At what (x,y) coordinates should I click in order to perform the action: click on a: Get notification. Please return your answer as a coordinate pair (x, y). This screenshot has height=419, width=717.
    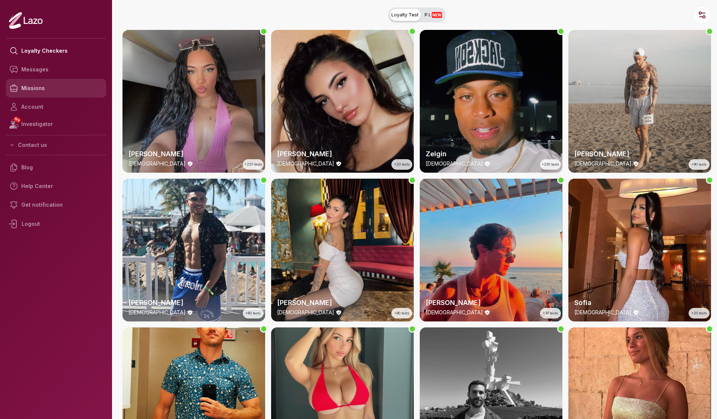
    Looking at the image, I should click on (56, 205).